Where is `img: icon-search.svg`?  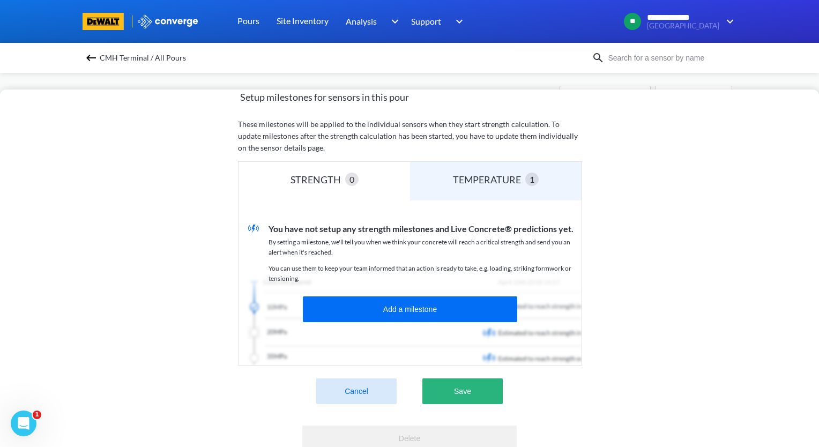 img: icon-search.svg is located at coordinates (598, 58).